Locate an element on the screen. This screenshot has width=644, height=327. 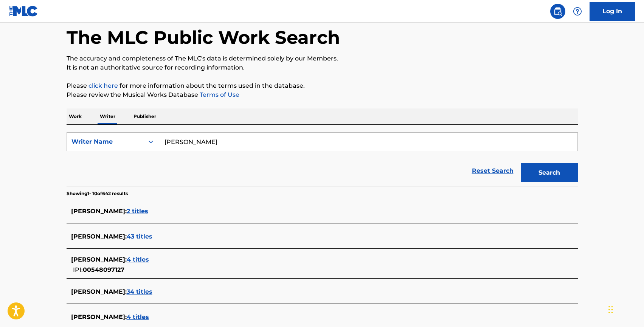
p: Writer is located at coordinates (108, 117).